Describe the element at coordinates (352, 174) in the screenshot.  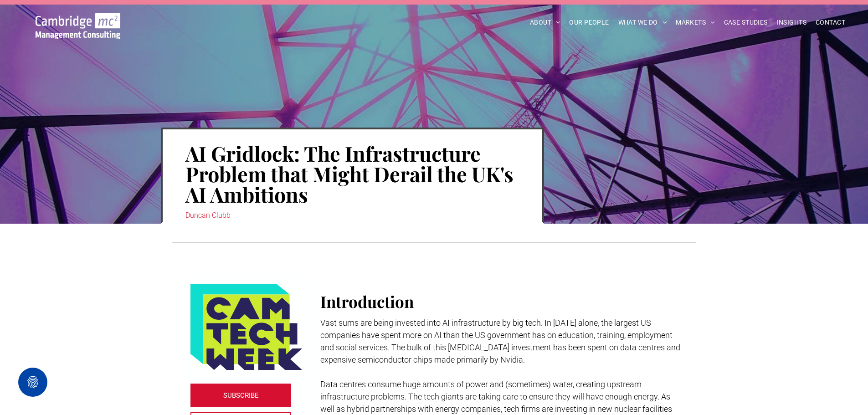
I see `h1: AI Gridlock: The Infrastructure Problem that Might Derail the UK's AI Ambitions` at that location.